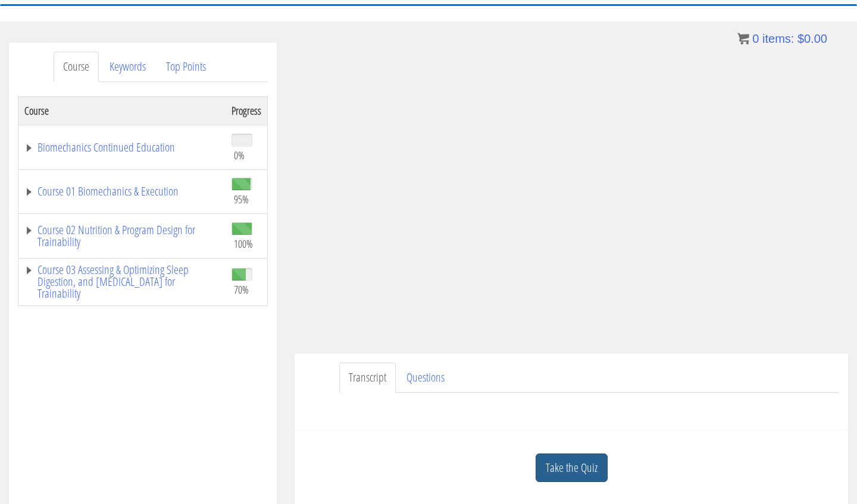 The width and height of the screenshot is (857, 504). I want to click on a: Transcript, so click(367, 378).